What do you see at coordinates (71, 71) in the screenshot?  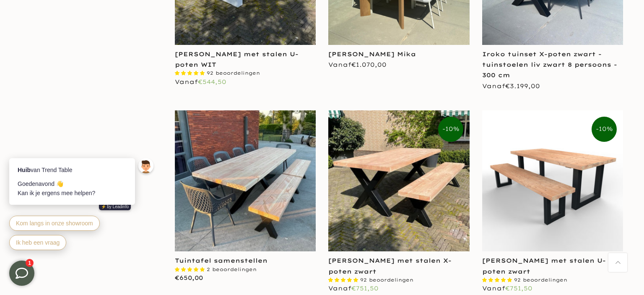 I see `div: Goedenavond 👋 Kan ik je ergens mee helpen?` at bounding box center [71, 71].